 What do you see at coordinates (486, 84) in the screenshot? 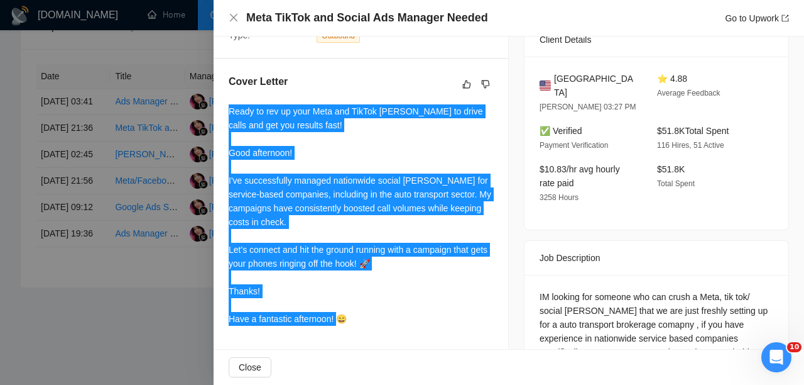
I see `button: dislike` at bounding box center [486, 84].